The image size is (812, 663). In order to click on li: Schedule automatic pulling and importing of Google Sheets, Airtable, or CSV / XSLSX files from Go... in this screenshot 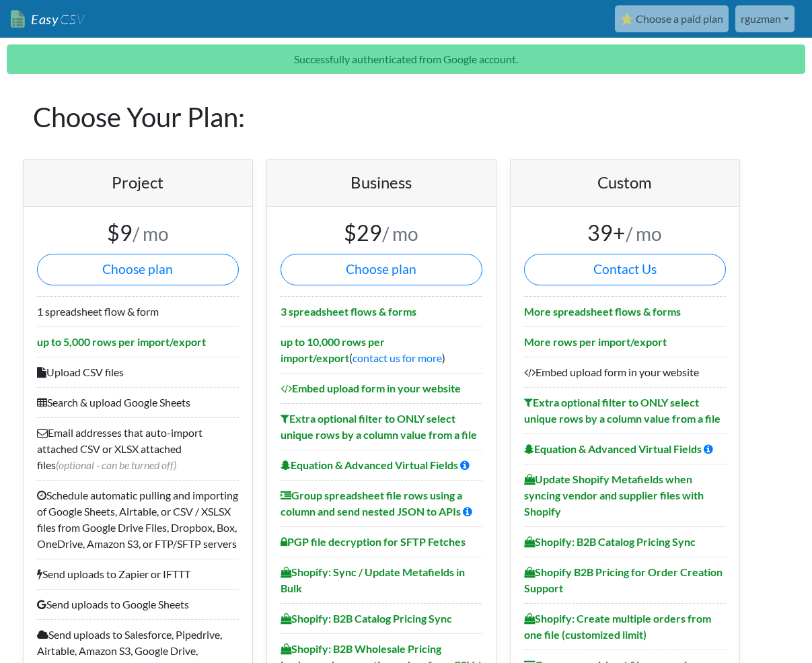, I will do `click(138, 519)`.